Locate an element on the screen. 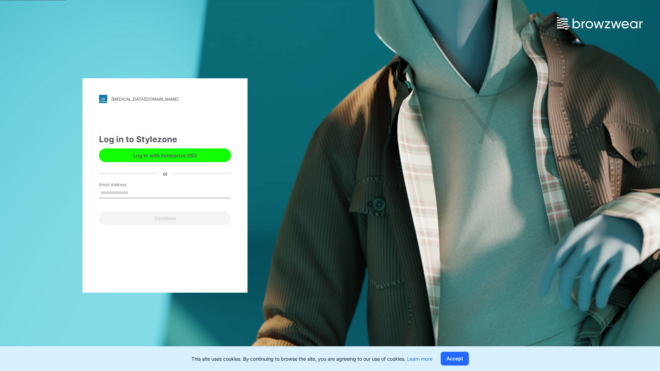  button: Accept is located at coordinates (454, 359).